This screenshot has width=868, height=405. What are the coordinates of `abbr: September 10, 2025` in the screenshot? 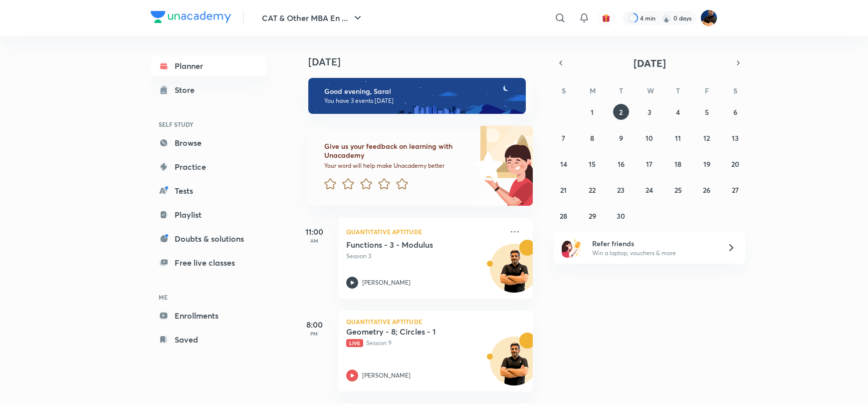 It's located at (649, 138).